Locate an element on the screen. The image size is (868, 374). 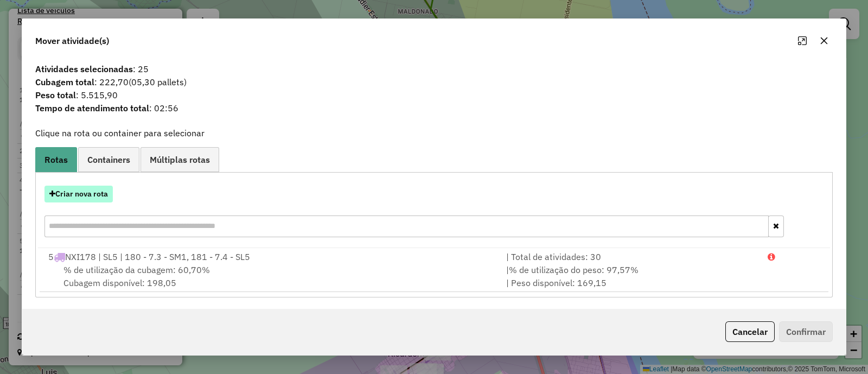
div: | Total de atividades: 30 is located at coordinates (630, 256).